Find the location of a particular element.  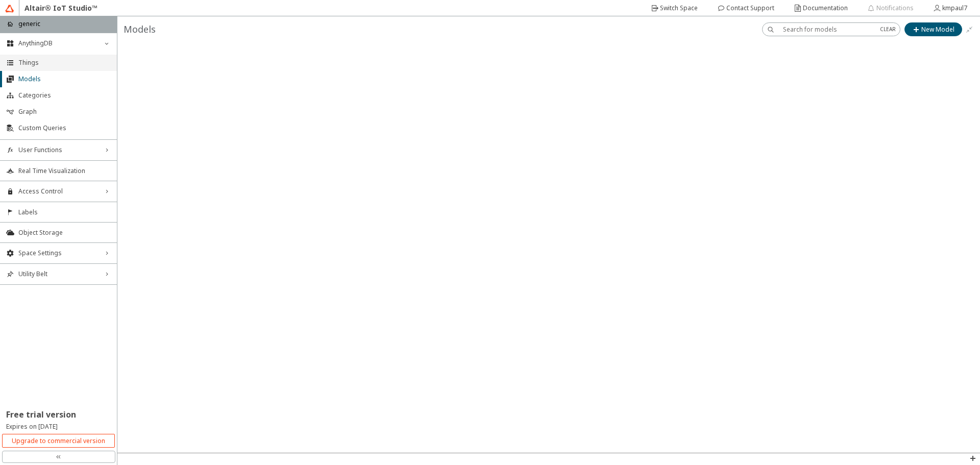

span: Models is located at coordinates (64, 79).